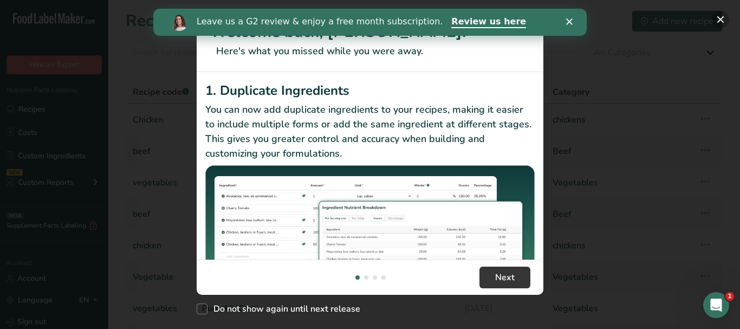 Image resolution: width=740 pixels, height=329 pixels. What do you see at coordinates (505, 277) in the screenshot?
I see `button: Next` at bounding box center [505, 277].